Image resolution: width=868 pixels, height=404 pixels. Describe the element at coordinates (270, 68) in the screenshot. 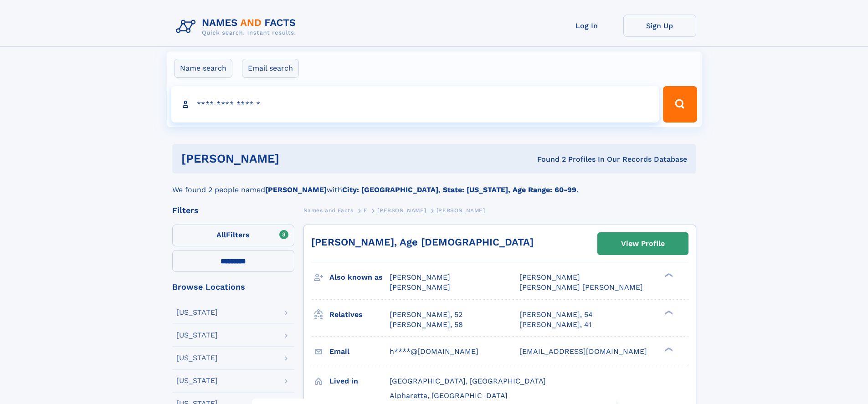

I see `label: Email search` at that location.